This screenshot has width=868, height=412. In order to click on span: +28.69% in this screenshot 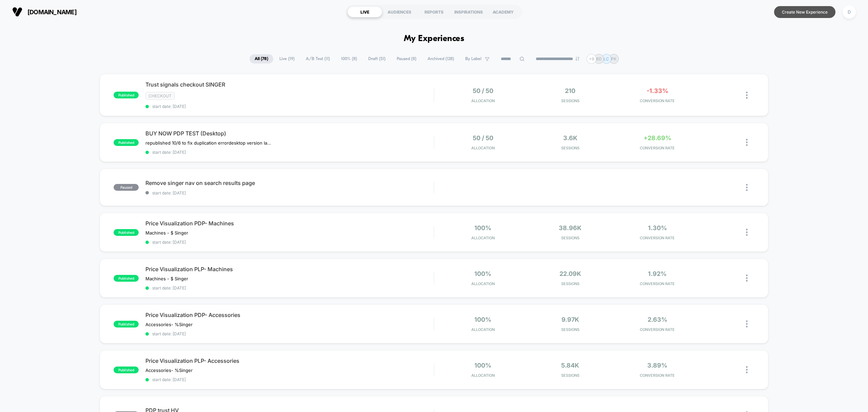, I will do `click(657, 138)`.